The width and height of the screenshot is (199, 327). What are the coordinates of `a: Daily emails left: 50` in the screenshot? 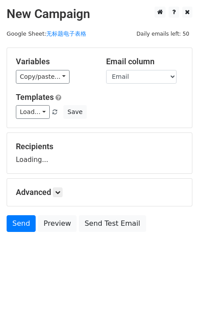 It's located at (163, 33).